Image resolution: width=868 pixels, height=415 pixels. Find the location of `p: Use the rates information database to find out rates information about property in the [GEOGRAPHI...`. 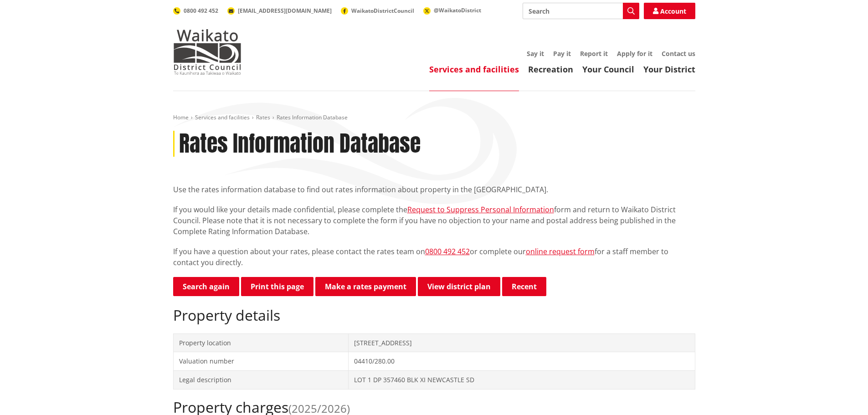

p: Use the rates information database to find out rates information about property in the [GEOGRAPHI... is located at coordinates (434, 190).